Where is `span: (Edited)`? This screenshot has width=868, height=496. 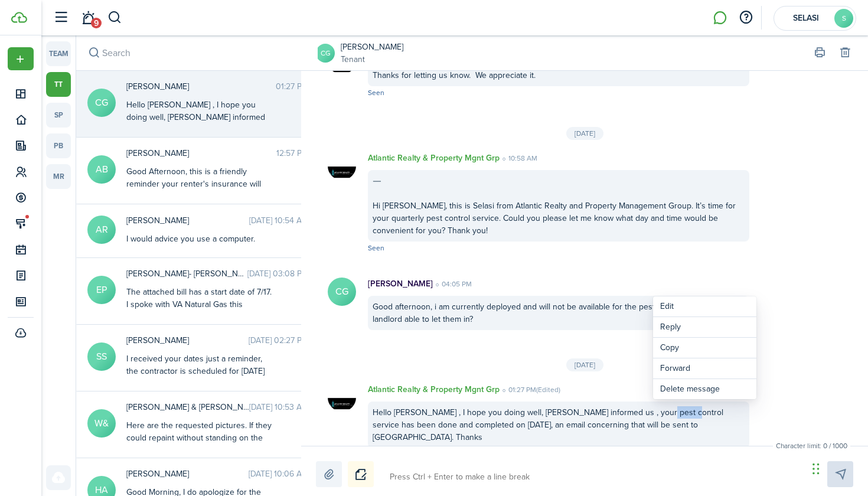
span: (Edited) is located at coordinates (548, 390).